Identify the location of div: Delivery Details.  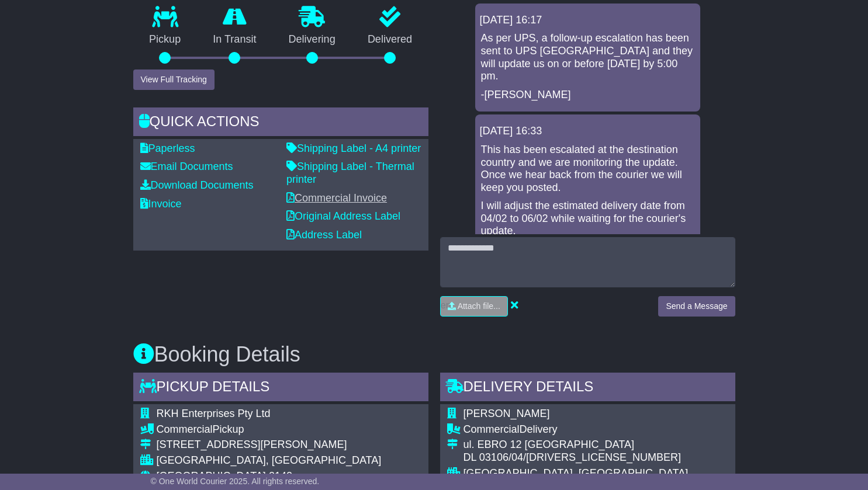
(587, 388).